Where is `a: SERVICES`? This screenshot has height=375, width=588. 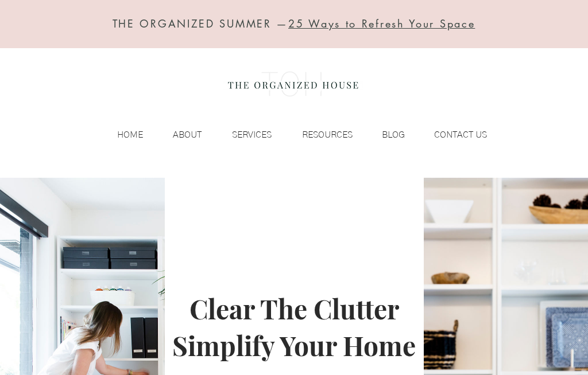 a: SERVICES is located at coordinates (242, 135).